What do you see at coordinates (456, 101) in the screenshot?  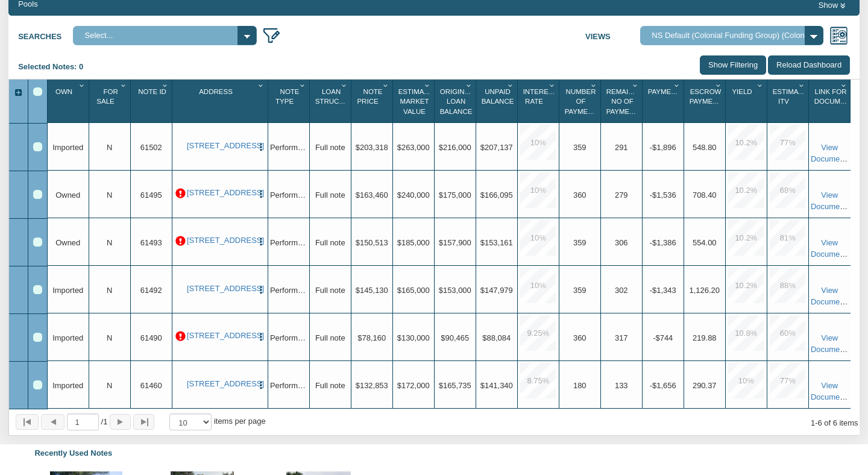 I see `span: Original Loan Balance` at bounding box center [456, 101].